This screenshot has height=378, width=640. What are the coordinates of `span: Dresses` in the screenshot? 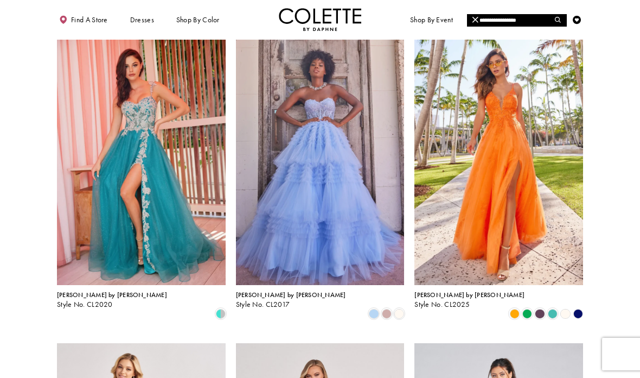 It's located at (142, 20).